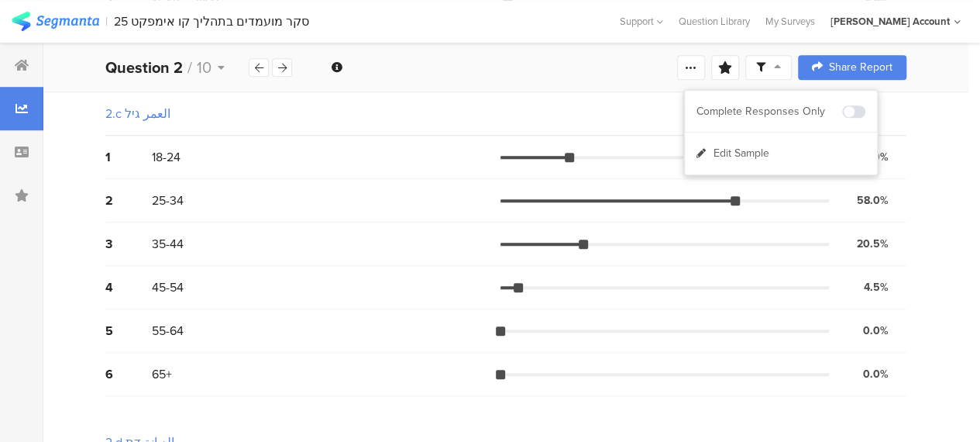  What do you see at coordinates (877, 287) in the screenshot?
I see `div: 4.5%` at bounding box center [877, 287].